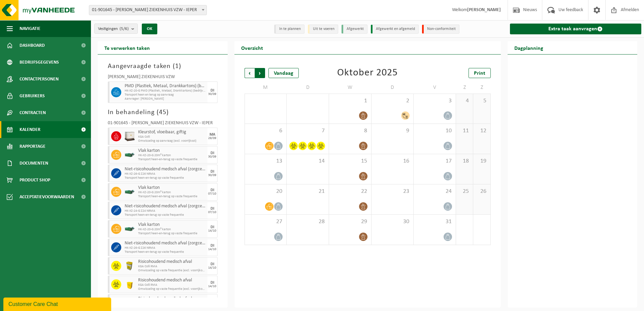 Image resolution: width=644 pixels, height=311 pixels. What do you see at coordinates (130, 284) in the screenshot?
I see `img: LP-SB-00050-HPE-22` at bounding box center [130, 284].